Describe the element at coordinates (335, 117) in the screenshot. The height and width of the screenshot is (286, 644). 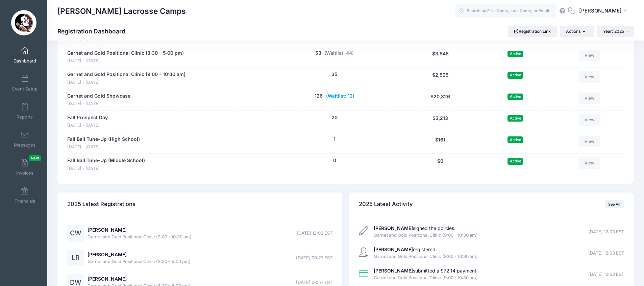
I see `button: 20` at that location.